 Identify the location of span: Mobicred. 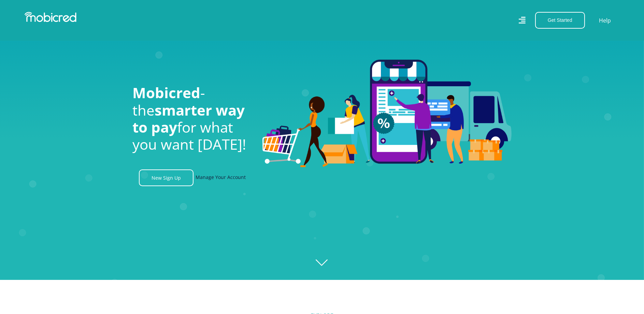
(167, 92).